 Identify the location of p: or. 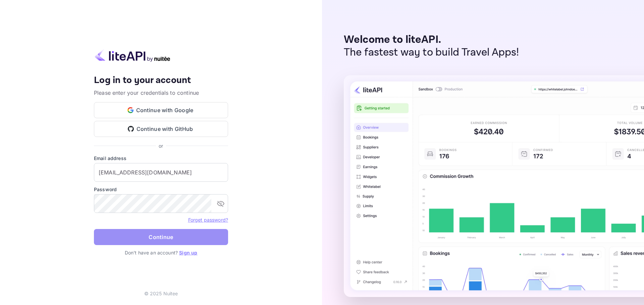
(160, 145).